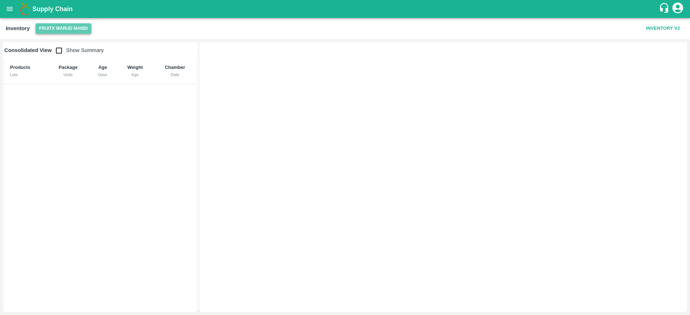  What do you see at coordinates (18, 28) in the screenshot?
I see `b: Inventory` at bounding box center [18, 28].